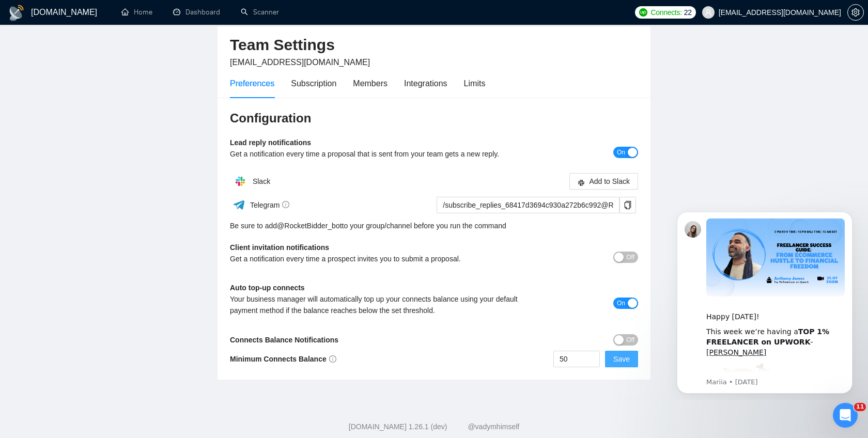  I want to click on button: slackAdd to Slack, so click(603, 181).